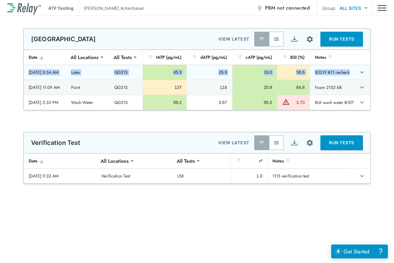 This screenshot has height=263, width=394. Describe the element at coordinates (382, 8) in the screenshot. I see `img: Drawer Icon` at that location.